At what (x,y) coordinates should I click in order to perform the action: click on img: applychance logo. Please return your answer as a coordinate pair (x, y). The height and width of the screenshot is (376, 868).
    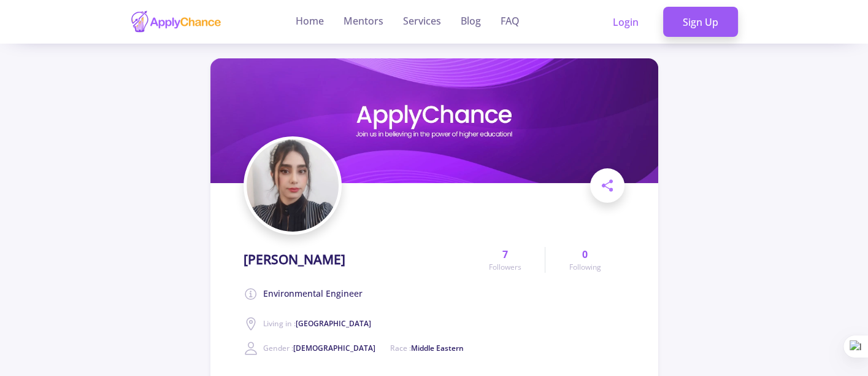
    Looking at the image, I should click on (176, 22).